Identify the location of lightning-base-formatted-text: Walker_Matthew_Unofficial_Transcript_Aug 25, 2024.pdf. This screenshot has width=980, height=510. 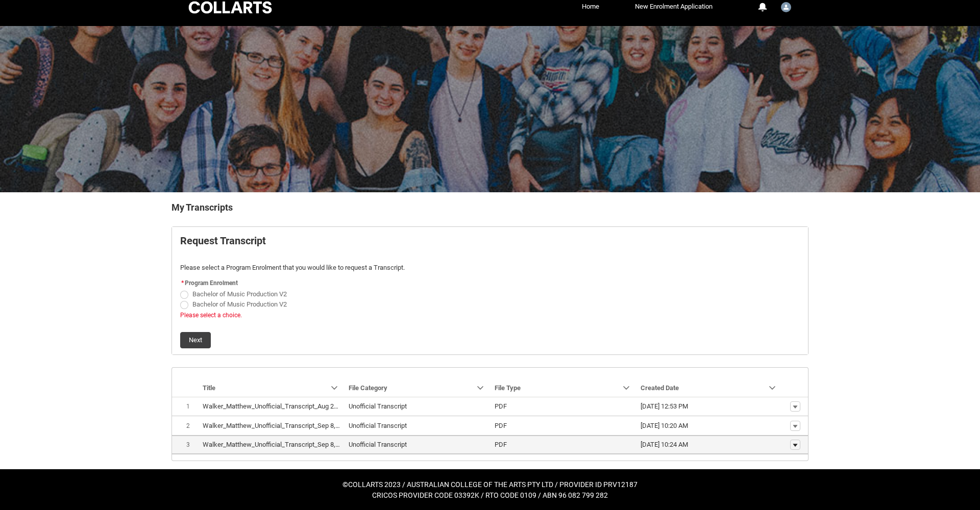
(284, 406).